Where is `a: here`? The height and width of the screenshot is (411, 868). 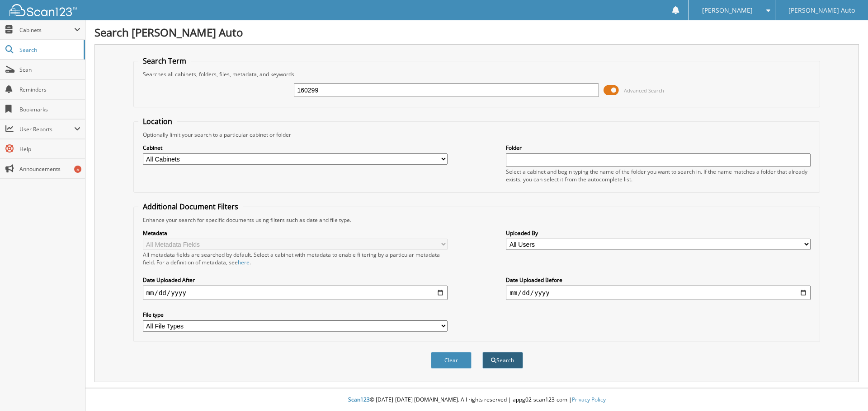 a: here is located at coordinates (244, 262).